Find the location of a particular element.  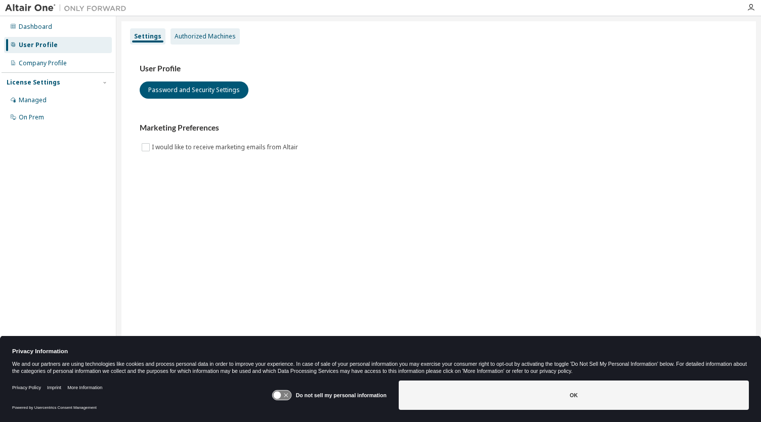

div: Settings is located at coordinates (148, 36).